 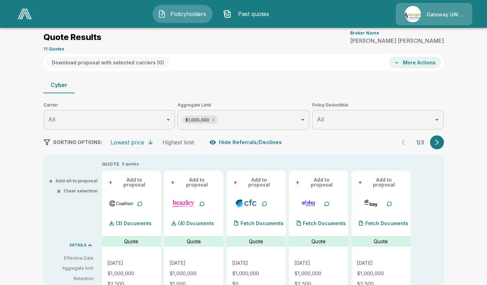 What do you see at coordinates (420, 142) in the screenshot?
I see `p: 1 / 3` at bounding box center [420, 142].